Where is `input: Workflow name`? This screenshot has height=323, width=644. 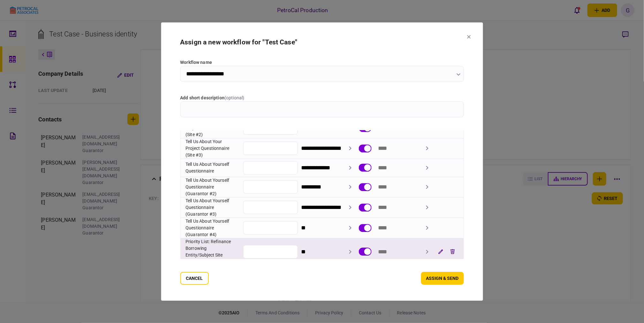
input: Workflow name is located at coordinates (322, 74).